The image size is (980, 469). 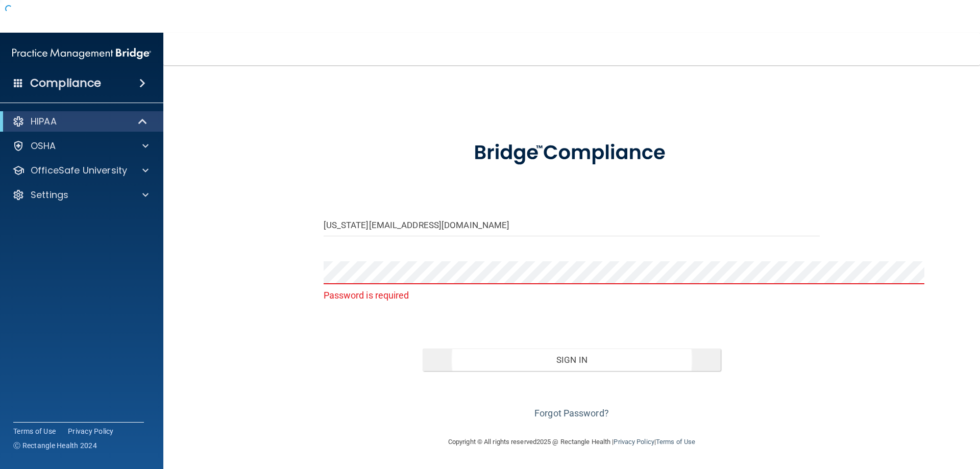 What do you see at coordinates (43, 146) in the screenshot?
I see `p: OSHA` at bounding box center [43, 146].